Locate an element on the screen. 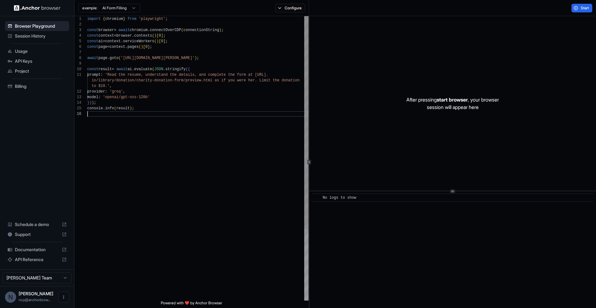 The image size is (596, 308). div: N is located at coordinates (11, 297).